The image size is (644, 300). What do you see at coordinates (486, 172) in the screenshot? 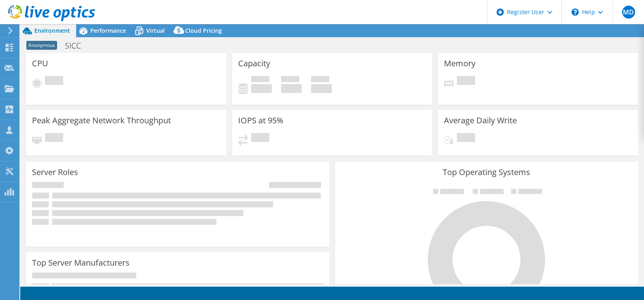
I see `h3: Top Operating Systems` at bounding box center [486, 172].